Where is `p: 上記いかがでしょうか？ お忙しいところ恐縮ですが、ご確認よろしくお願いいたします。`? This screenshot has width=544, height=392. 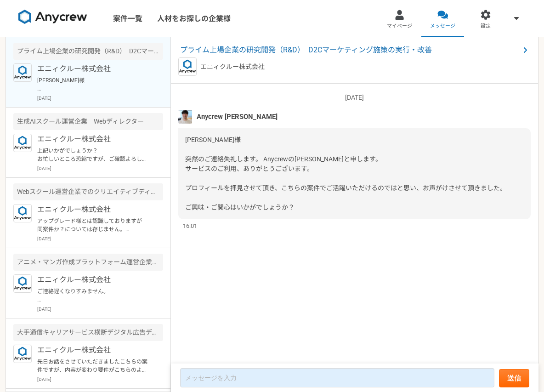 p: 上記いかがでしょうか？ お忙しいところ恐縮ですが、ご確認よろしくお願いいたします。 is located at coordinates (94, 155).